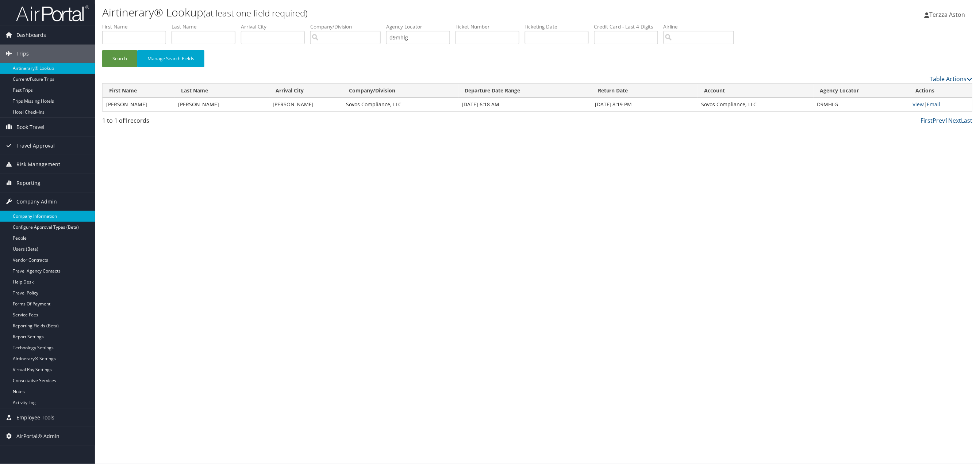  I want to click on button: Manage Search Fields, so click(171, 59).